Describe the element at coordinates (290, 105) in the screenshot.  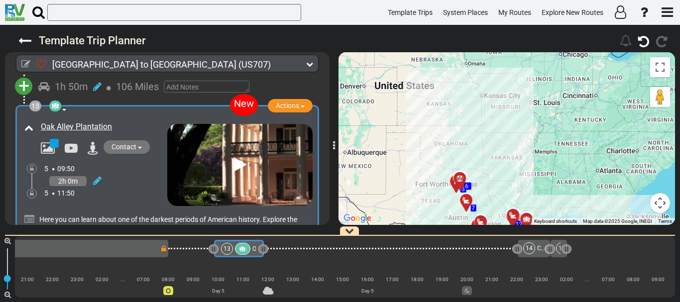
I see `button: Actions` at that location.